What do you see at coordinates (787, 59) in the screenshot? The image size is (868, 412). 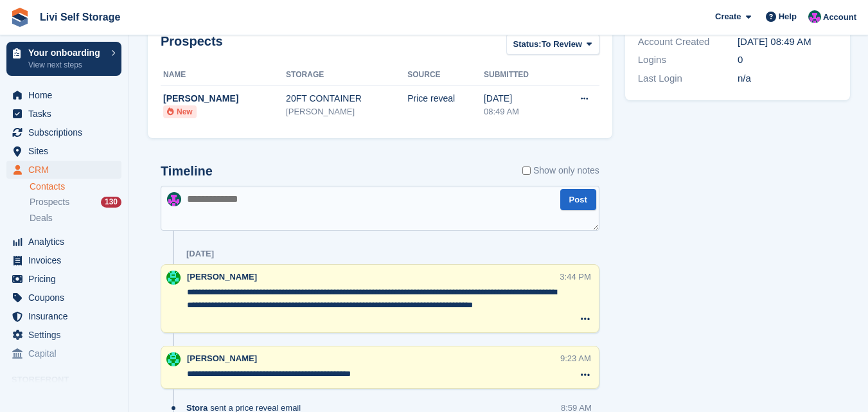 I see `div: 0` at bounding box center [787, 59].